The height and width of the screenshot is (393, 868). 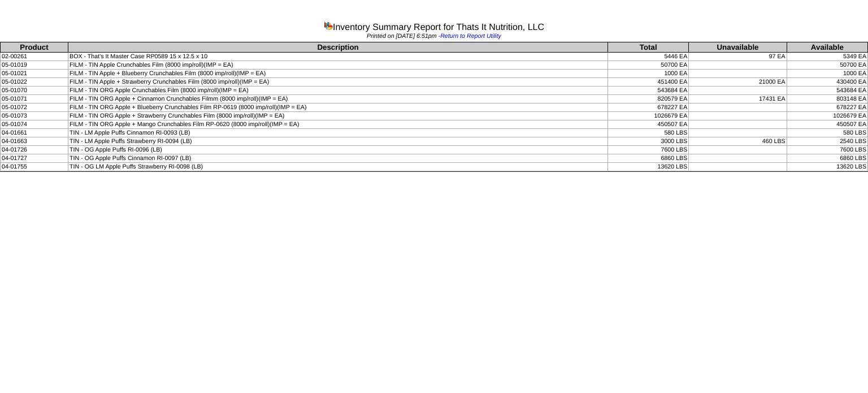 I want to click on td: 05-01071, so click(x=35, y=99).